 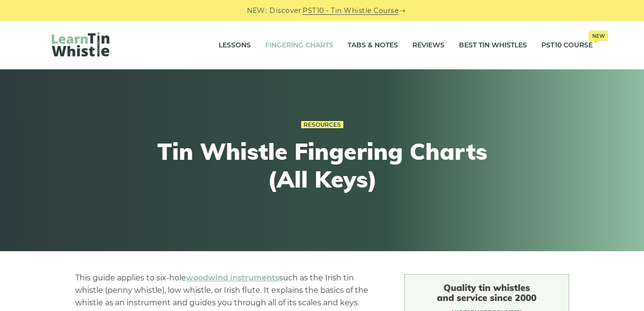 What do you see at coordinates (80, 44) in the screenshot?
I see `img: LearnTinWhistle.com` at bounding box center [80, 44].